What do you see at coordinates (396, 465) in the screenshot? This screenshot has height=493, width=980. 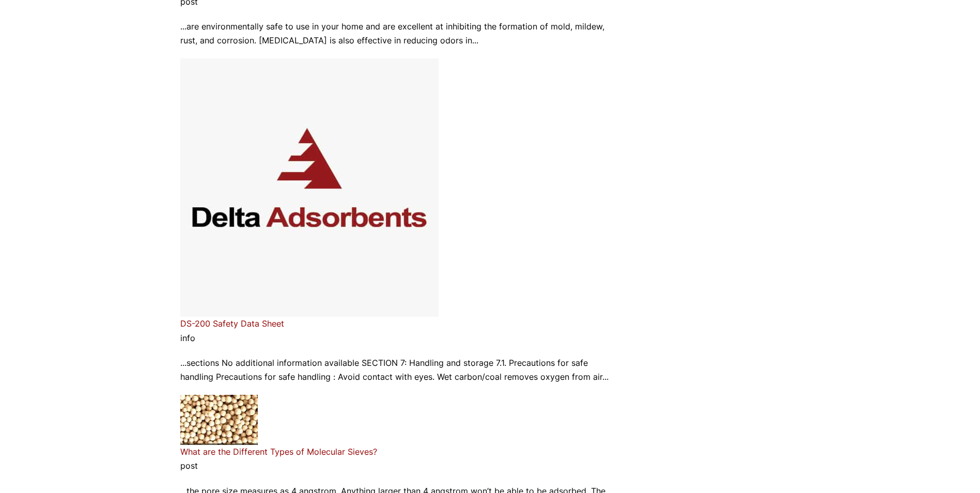 I see `p: post` at bounding box center [396, 465].